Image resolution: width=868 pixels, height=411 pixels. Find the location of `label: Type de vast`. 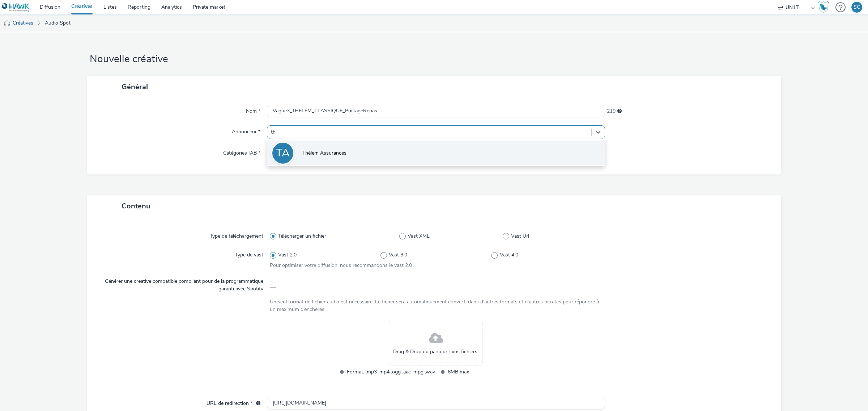

label: Type de vast is located at coordinates (249, 254).